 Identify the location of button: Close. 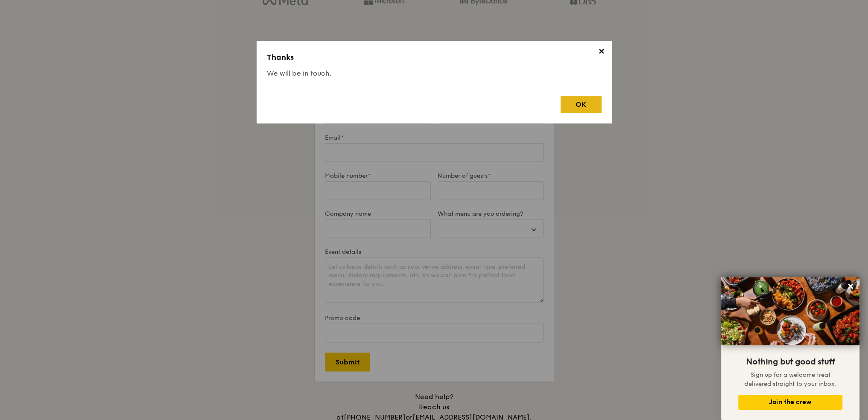
(850, 286).